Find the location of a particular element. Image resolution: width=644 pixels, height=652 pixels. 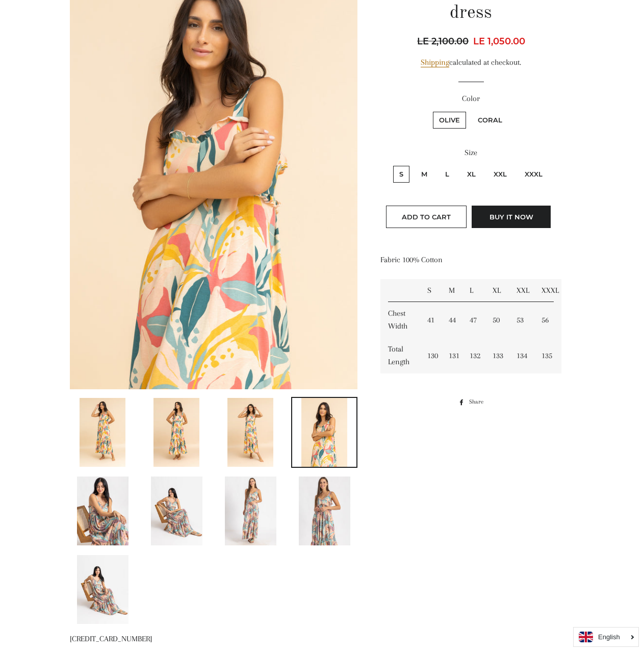

label: Coral is located at coordinates (490, 120).